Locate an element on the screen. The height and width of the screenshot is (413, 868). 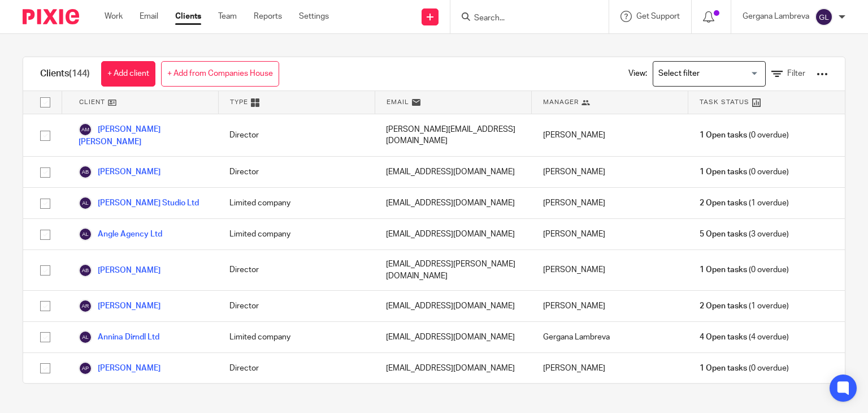
p: Gergana Lambreva is located at coordinates (776, 16).